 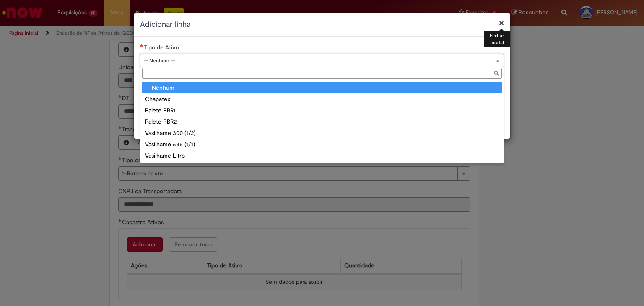 I want to click on div: Vasilhame 635 (1/1), so click(x=322, y=144).